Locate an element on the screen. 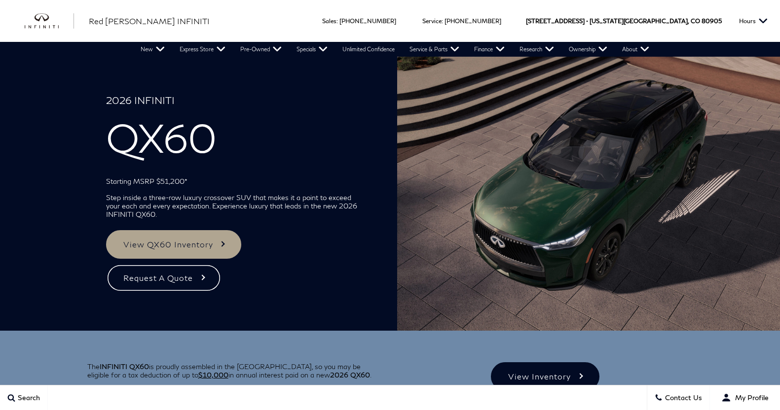 The image size is (780, 410). a: Research is located at coordinates (537, 49).